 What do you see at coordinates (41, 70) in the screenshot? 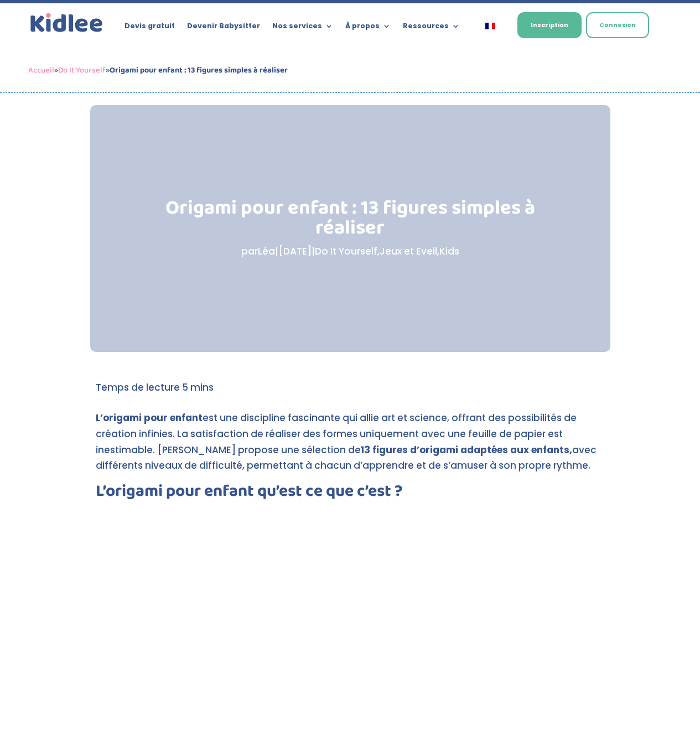
I see `a: Accueil` at bounding box center [41, 70].